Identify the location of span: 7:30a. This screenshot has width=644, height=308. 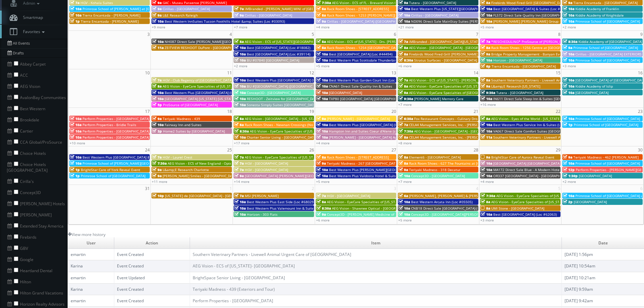
(159, 163).